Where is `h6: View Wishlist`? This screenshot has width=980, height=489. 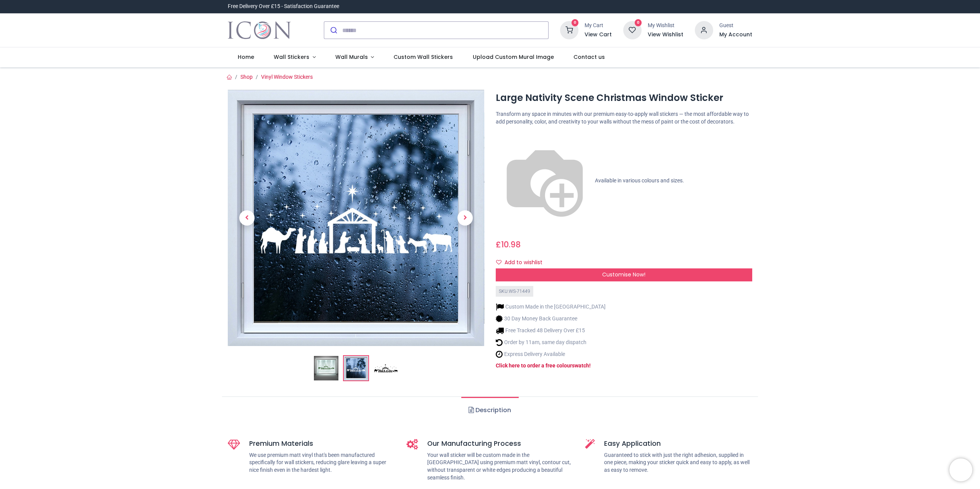
h6: View Wishlist is located at coordinates (665, 34).